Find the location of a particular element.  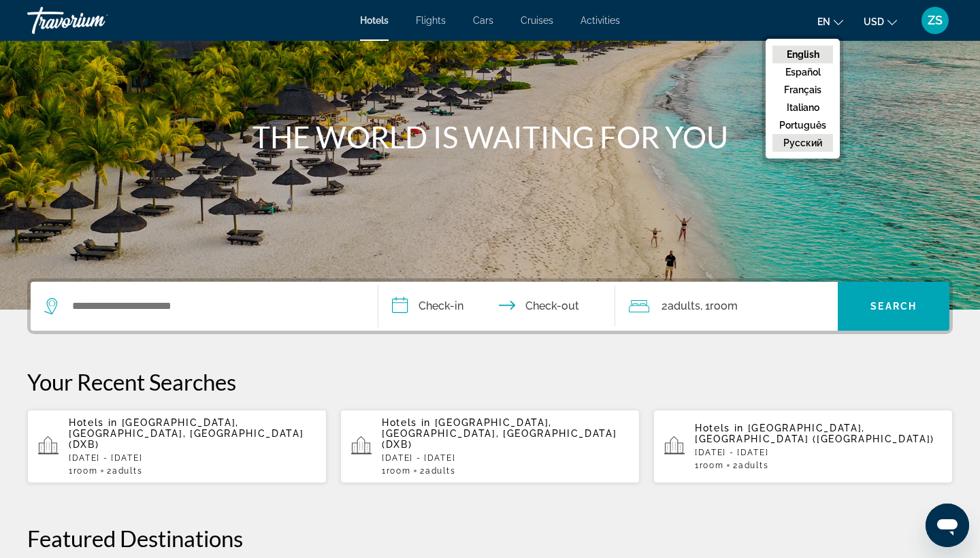

span: Cars is located at coordinates (484, 20).